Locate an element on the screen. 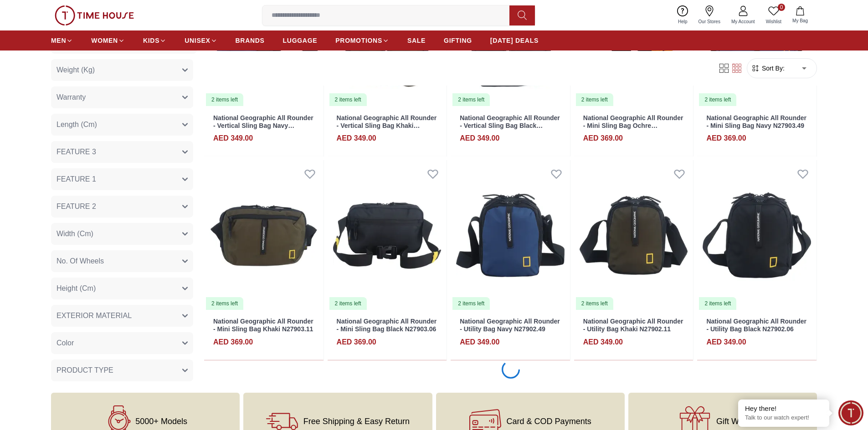  a: KIDS is located at coordinates (154, 40).